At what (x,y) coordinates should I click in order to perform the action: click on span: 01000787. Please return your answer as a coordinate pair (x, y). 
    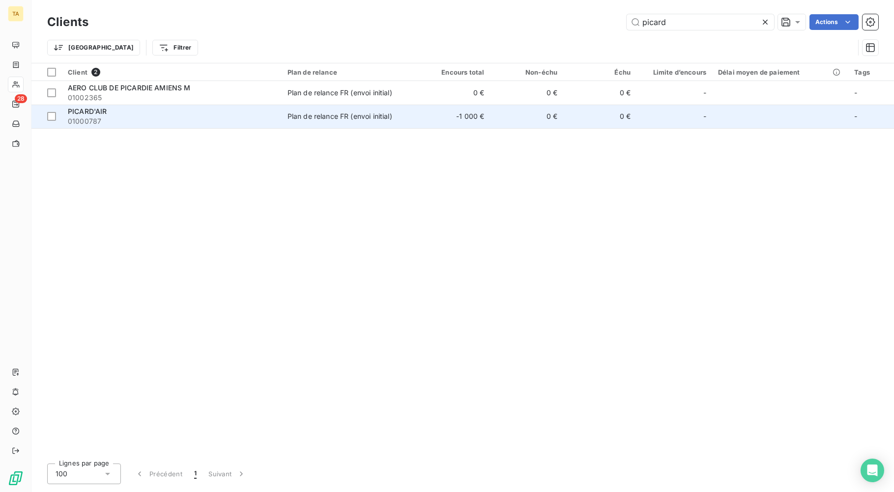
    Looking at the image, I should click on (172, 121).